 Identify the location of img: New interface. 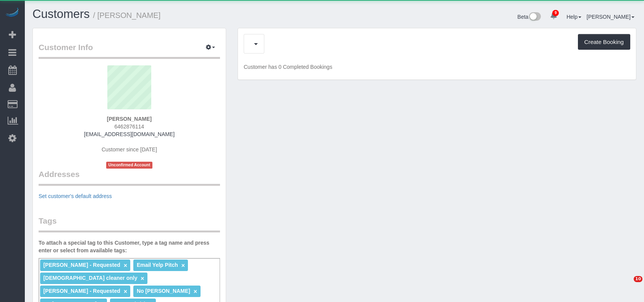
(535, 17).